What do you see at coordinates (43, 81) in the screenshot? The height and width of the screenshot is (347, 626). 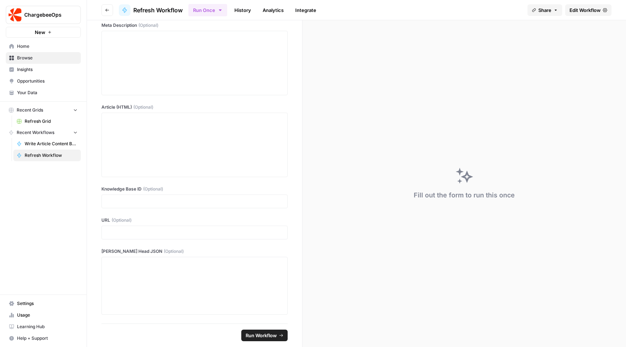 I see `a: Opportunities` at bounding box center [43, 81].